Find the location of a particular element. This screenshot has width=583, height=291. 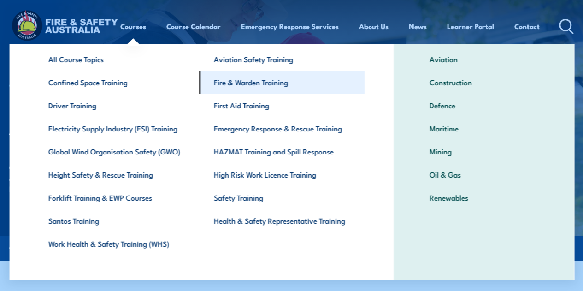

a: Aviation is located at coordinates (484, 59).